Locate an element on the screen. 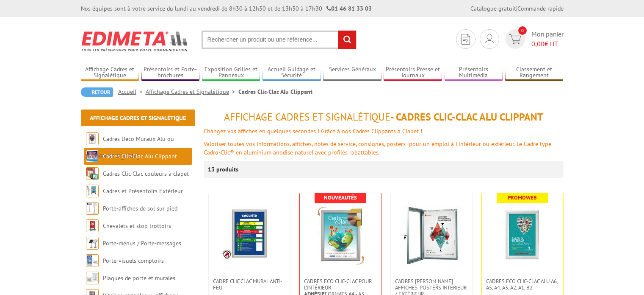  a: Porte-affiches de sol sur pied is located at coordinates (140, 208).